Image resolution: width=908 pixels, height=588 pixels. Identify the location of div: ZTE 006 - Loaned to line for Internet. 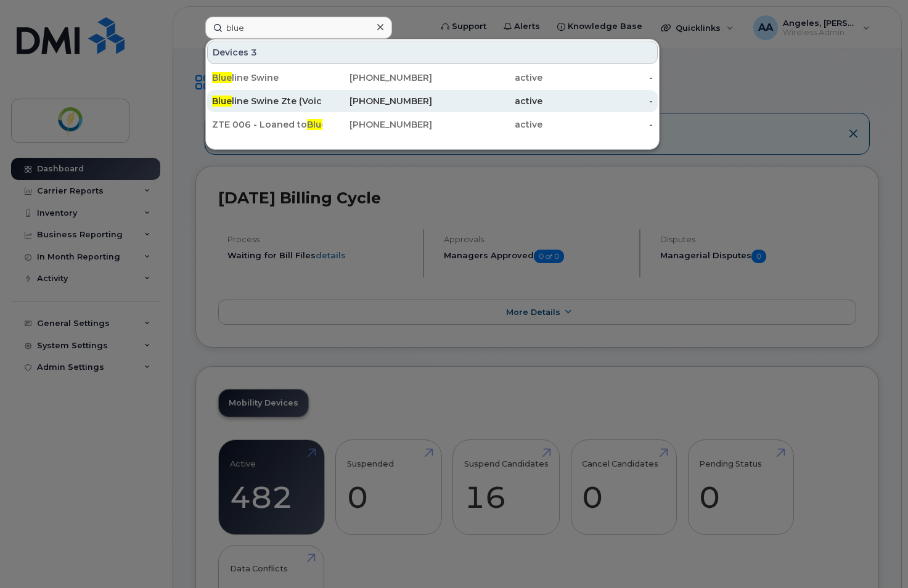
(267, 124).